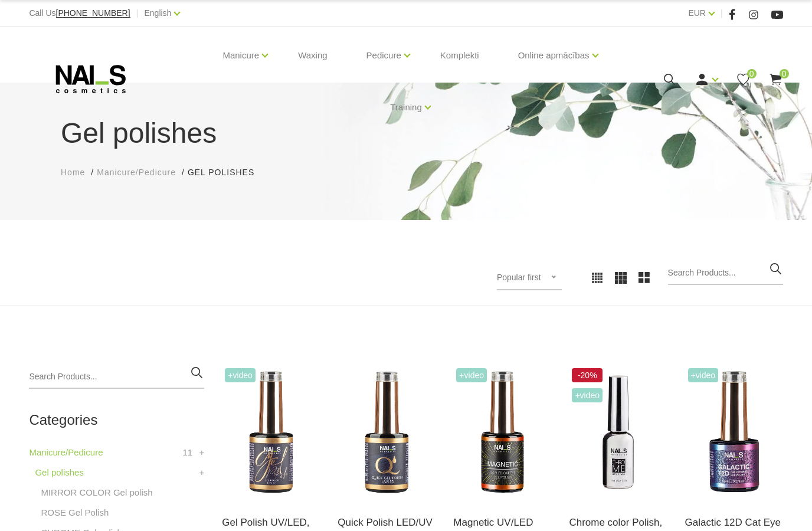  Describe the element at coordinates (618, 433) in the screenshot. I see `img: Use Chrome Color gel polish to create the effect of a chrome or mirror finish on the entire nail ...` at that location.